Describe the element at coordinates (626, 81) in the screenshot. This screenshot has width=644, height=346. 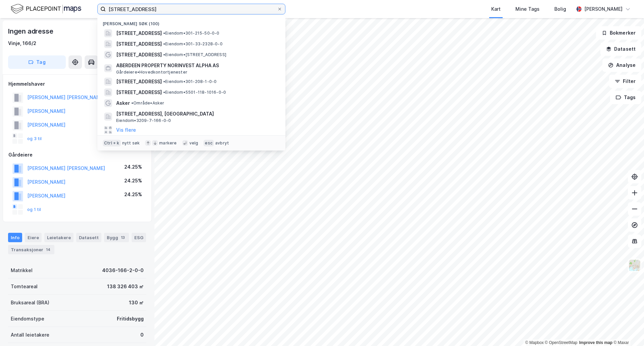
I see `button: Filter` at that location.